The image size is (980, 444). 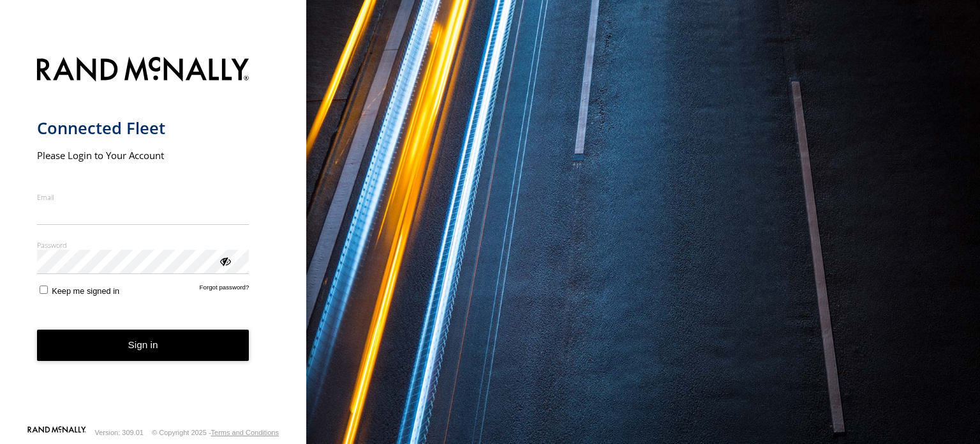 I want to click on h2: Please Login to Your Account, so click(x=143, y=155).